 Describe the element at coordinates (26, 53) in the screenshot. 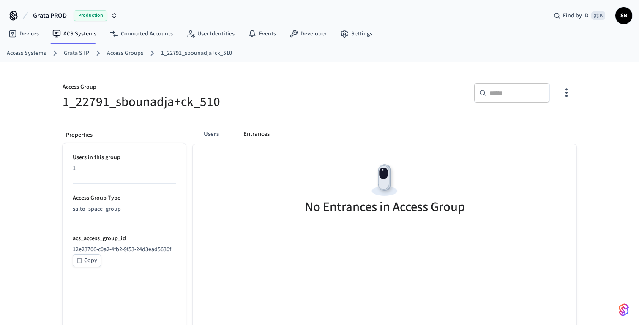

I see `a: Access Systems` at that location.